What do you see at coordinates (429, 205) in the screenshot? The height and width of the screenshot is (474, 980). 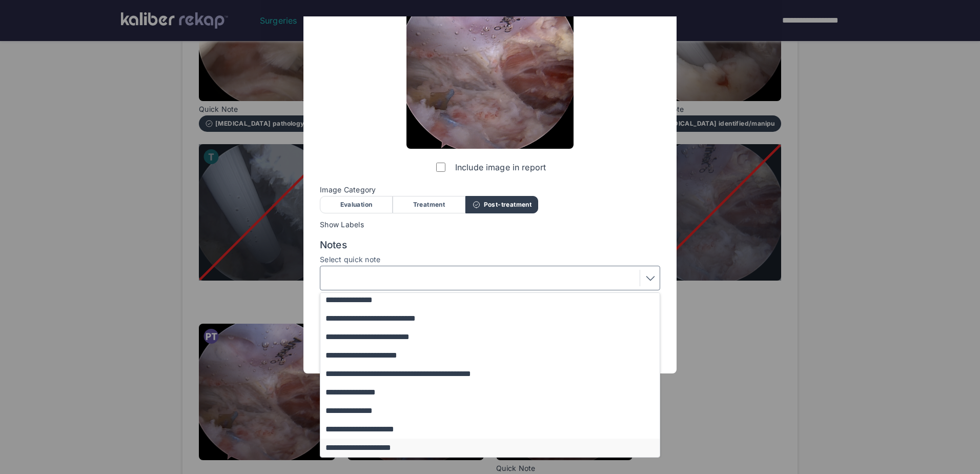 I see `div: Treatment` at bounding box center [429, 205].